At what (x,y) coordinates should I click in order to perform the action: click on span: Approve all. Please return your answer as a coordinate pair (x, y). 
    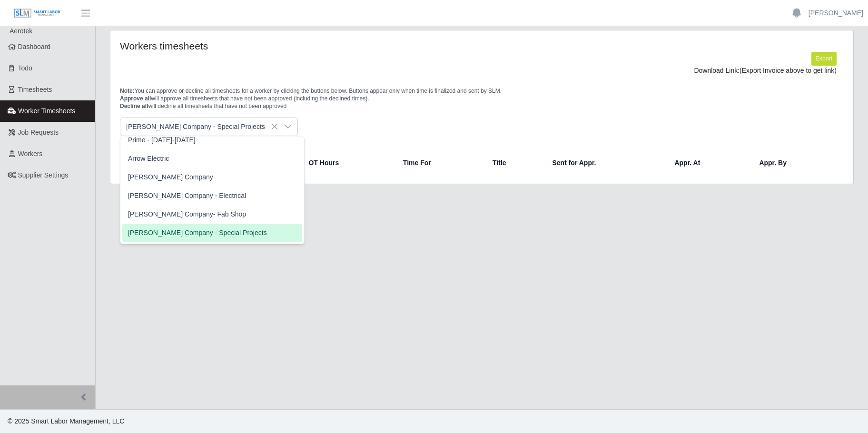
    Looking at the image, I should click on (135, 98).